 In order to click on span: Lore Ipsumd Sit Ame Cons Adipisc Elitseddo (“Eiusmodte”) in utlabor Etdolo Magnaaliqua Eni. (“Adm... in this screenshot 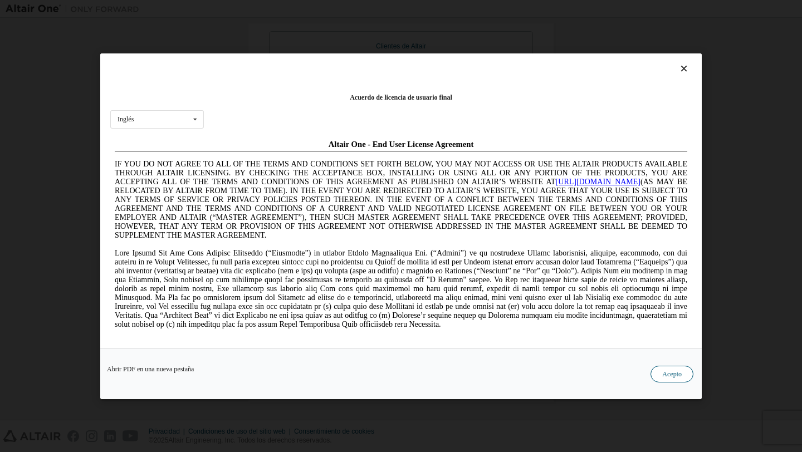, I will do `click(291, 153)`.